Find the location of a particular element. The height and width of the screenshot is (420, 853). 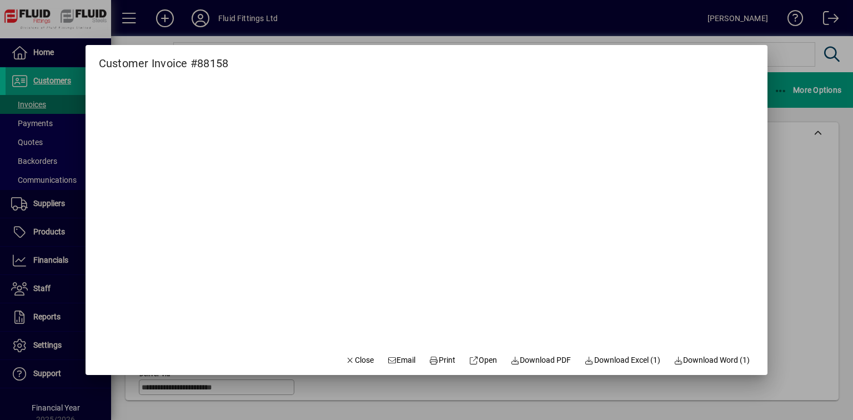

h2: Customer Invoice #88158 is located at coordinates (164, 58).